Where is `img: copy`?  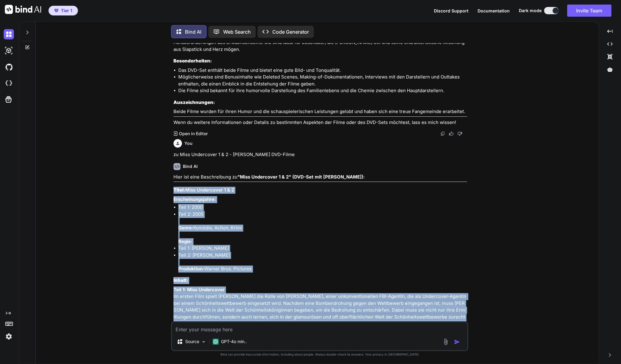 img: copy is located at coordinates (443, 134).